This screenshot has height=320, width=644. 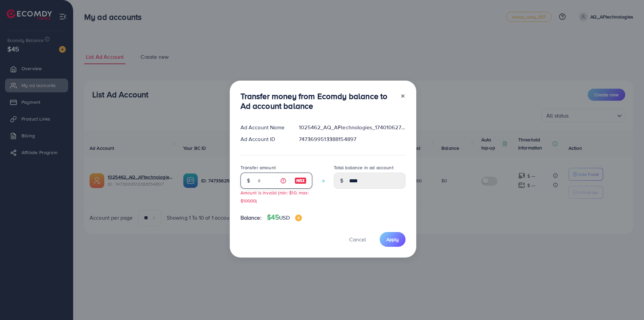 I want to click on div: Ad Account ID, so click(x=265, y=139).